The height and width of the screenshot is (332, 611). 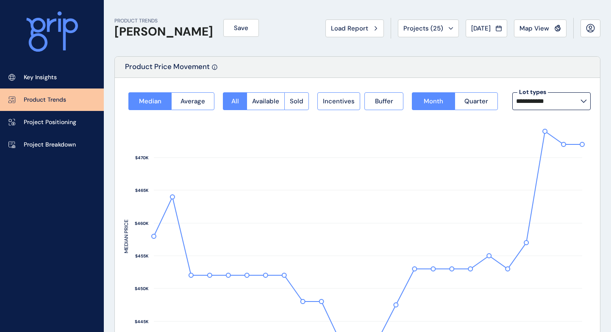 What do you see at coordinates (433, 101) in the screenshot?
I see `button: Month` at bounding box center [433, 101].